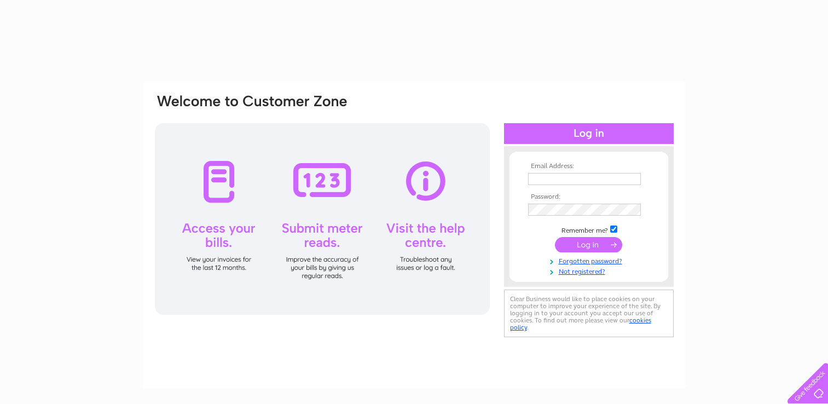  I want to click on a: Not registered?, so click(590, 270).